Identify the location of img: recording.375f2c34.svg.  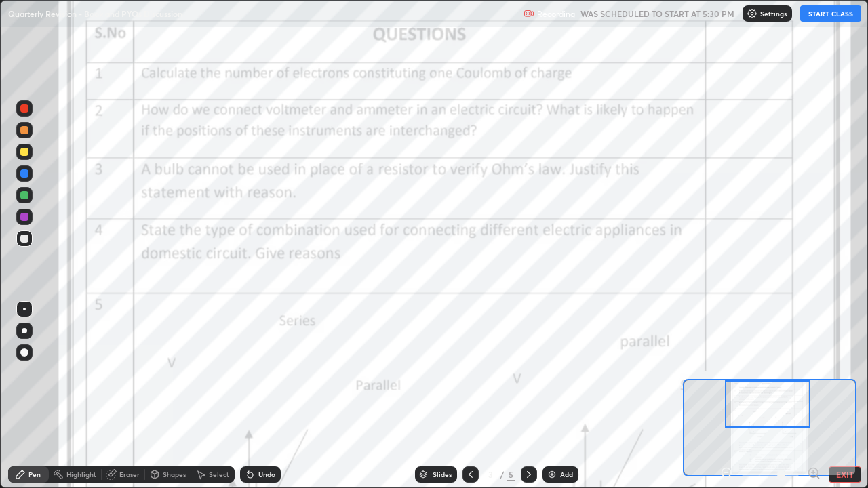
(529, 13).